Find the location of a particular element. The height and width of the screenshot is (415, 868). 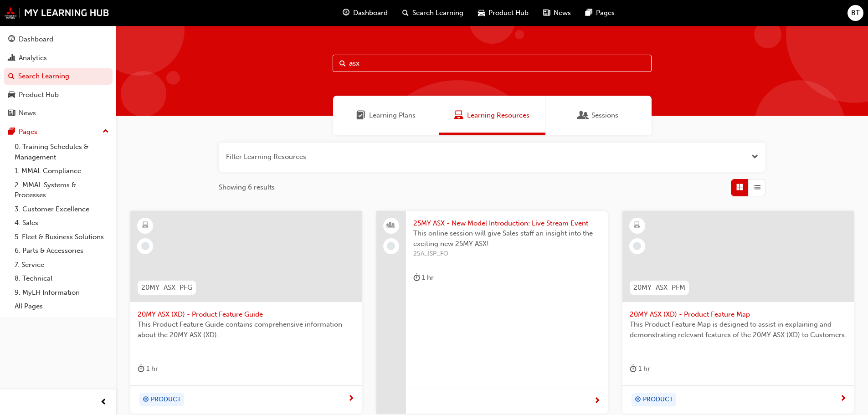

span: chart-icon is located at coordinates (12, 58).